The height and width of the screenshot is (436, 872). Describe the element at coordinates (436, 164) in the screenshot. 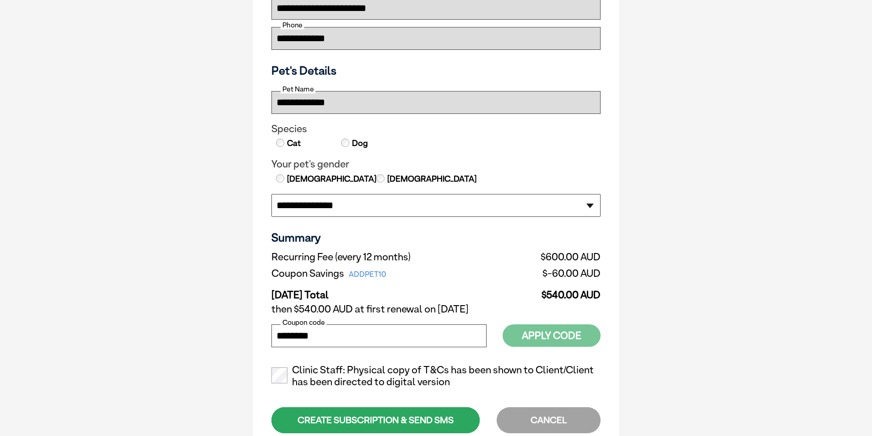

I see `legend: Your pet's gender` at that location.